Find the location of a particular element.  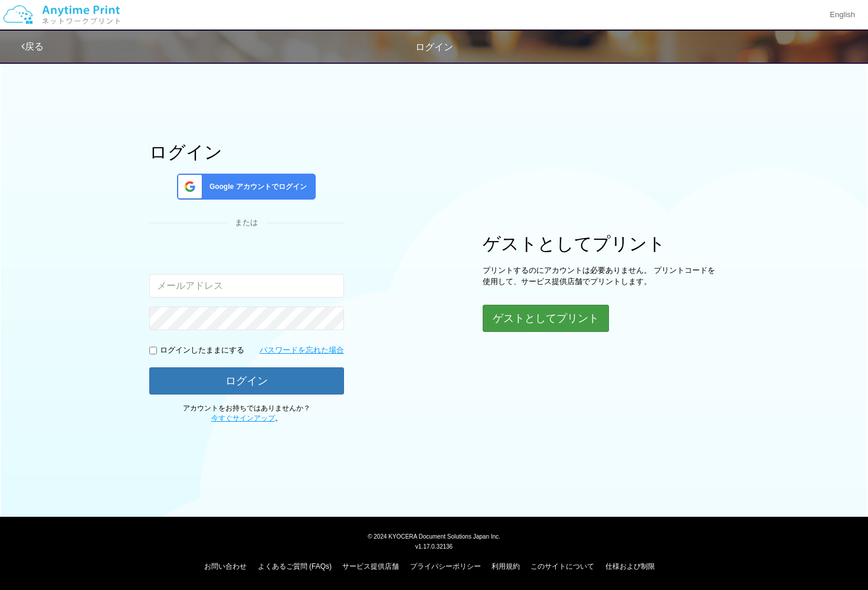

a: 仕様および制限 is located at coordinates (630, 566).